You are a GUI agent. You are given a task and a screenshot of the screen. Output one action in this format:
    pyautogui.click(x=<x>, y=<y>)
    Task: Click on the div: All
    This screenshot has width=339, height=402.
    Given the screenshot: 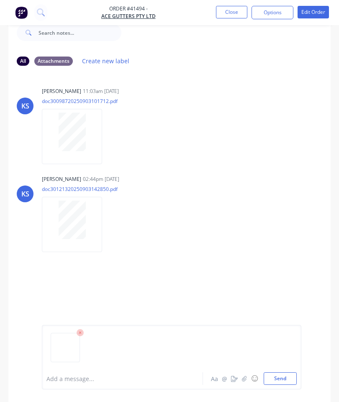 What is the action you would take?
    pyautogui.click(x=23, y=61)
    